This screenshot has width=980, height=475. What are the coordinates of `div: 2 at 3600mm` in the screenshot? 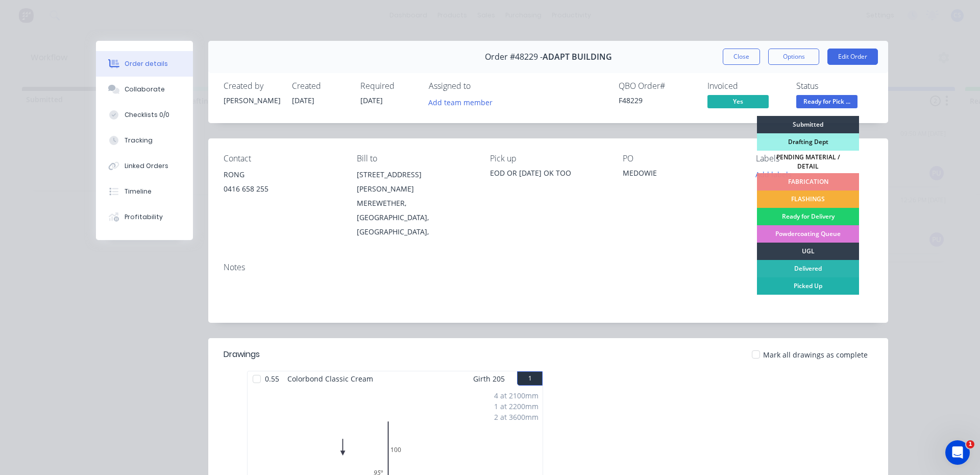 It's located at (516, 417).